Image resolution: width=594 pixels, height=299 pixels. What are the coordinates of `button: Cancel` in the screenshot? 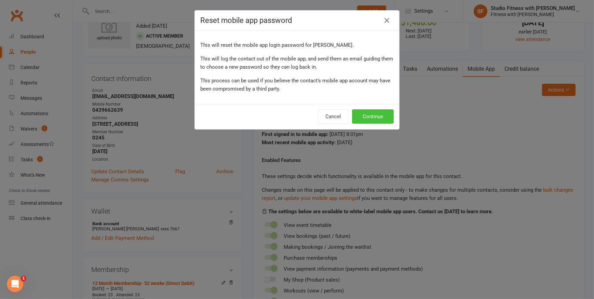 It's located at (333, 117).